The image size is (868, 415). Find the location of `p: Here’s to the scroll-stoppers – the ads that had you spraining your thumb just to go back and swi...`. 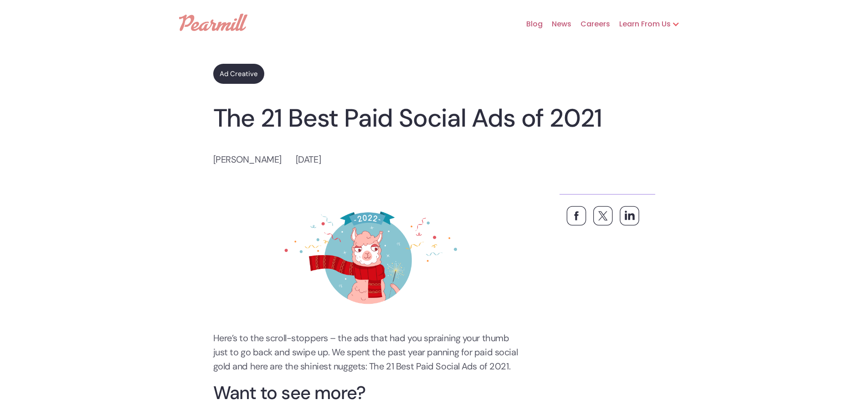

p: Here’s to the scroll-stoppers – the ads that had you spraining your thumb just to go back and swi... is located at coordinates (367, 351).